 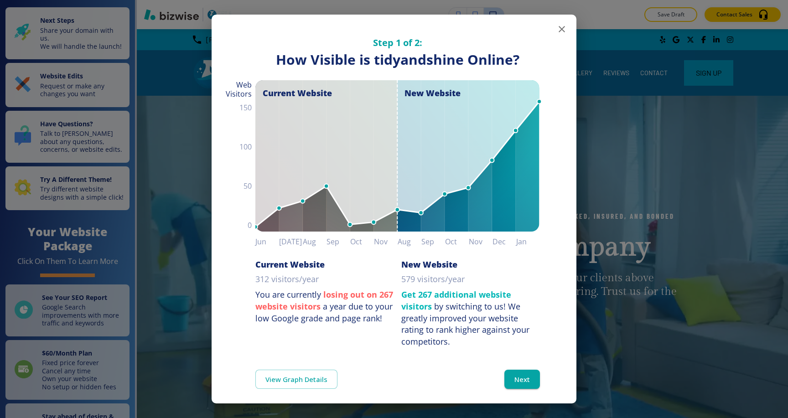 What do you see at coordinates (324, 301) in the screenshot?
I see `strong: losing out on 267 website visitors` at bounding box center [324, 301].